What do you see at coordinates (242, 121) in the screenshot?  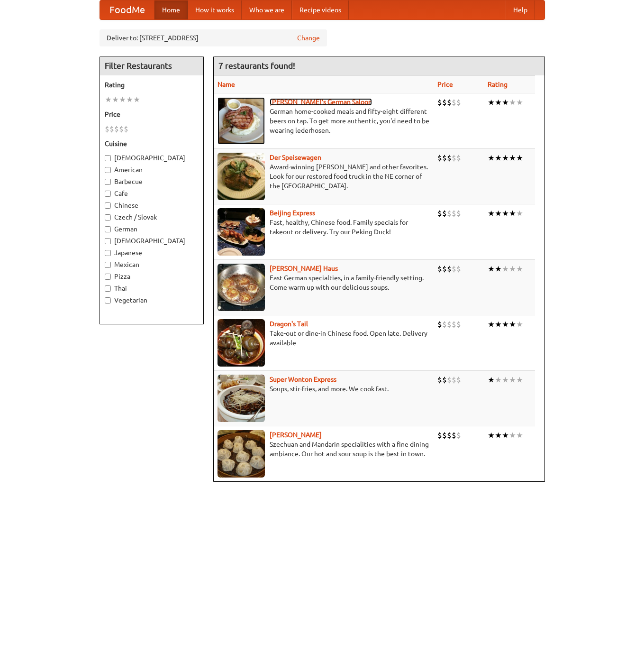 I see `img: esthers.jpg` at bounding box center [242, 121].